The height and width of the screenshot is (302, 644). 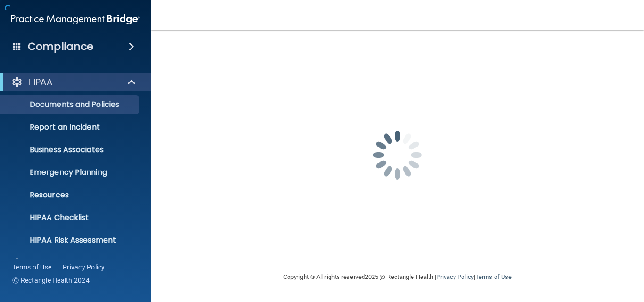 What do you see at coordinates (70, 173) in the screenshot?
I see `p: Emergency Planning` at bounding box center [70, 173].